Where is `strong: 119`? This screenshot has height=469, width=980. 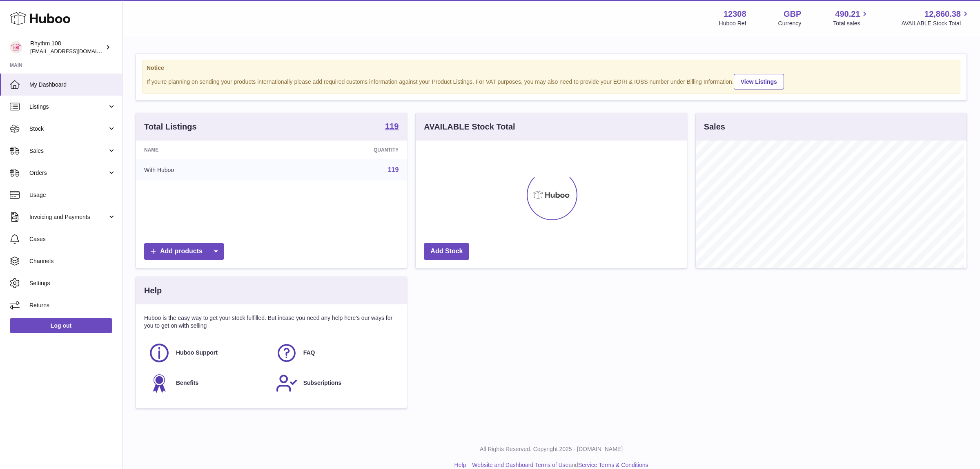 strong: 119 is located at coordinates (391, 126).